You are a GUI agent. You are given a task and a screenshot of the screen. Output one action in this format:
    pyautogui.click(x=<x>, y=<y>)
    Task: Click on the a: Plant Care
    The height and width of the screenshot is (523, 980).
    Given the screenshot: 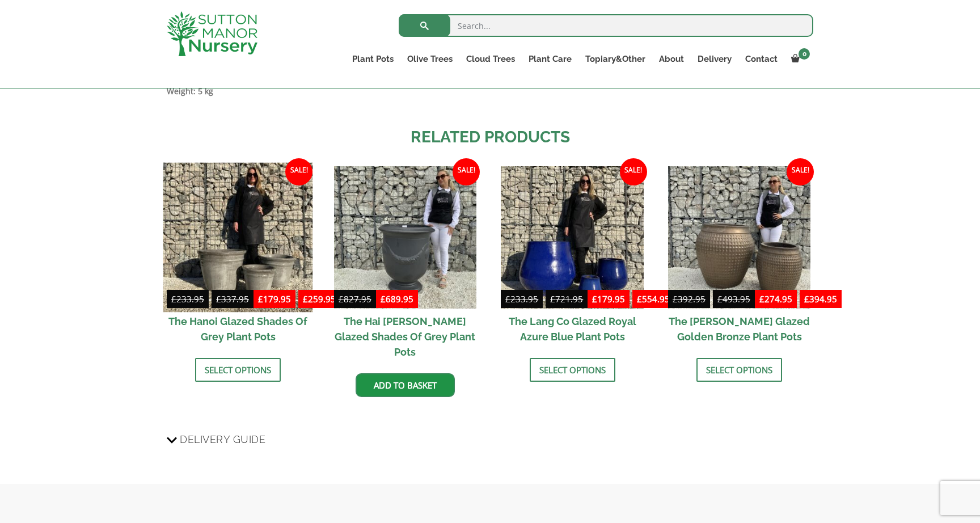 What is the action you would take?
    pyautogui.click(x=550, y=59)
    